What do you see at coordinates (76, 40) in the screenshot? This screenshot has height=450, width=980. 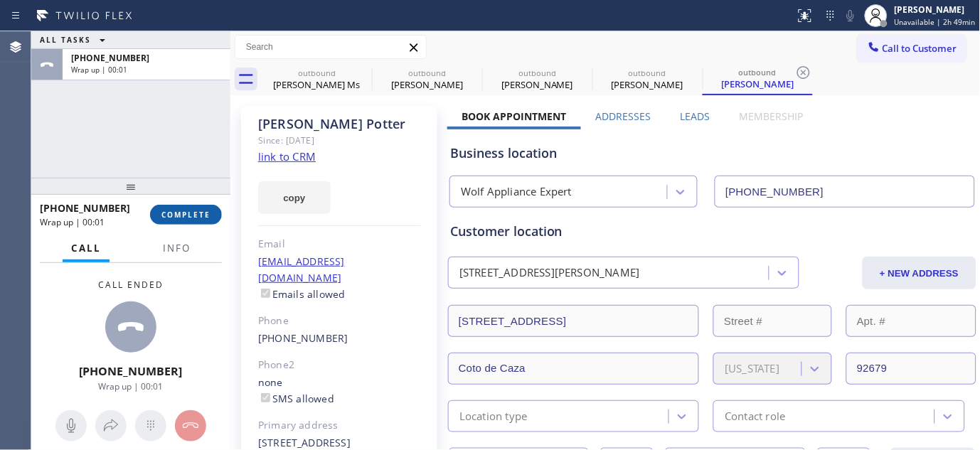 I see `button: ALL TASKS` at bounding box center [76, 40].